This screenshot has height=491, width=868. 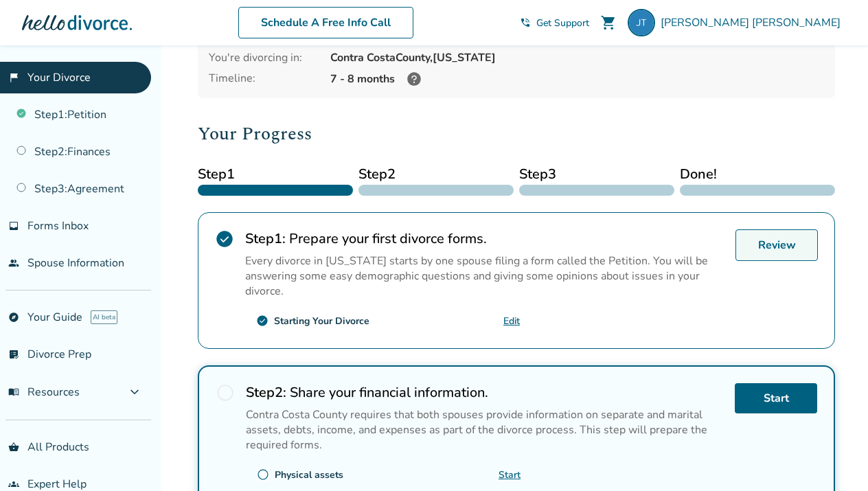 What do you see at coordinates (321, 321) in the screenshot?
I see `div: Starting Your Divorce` at bounding box center [321, 321].